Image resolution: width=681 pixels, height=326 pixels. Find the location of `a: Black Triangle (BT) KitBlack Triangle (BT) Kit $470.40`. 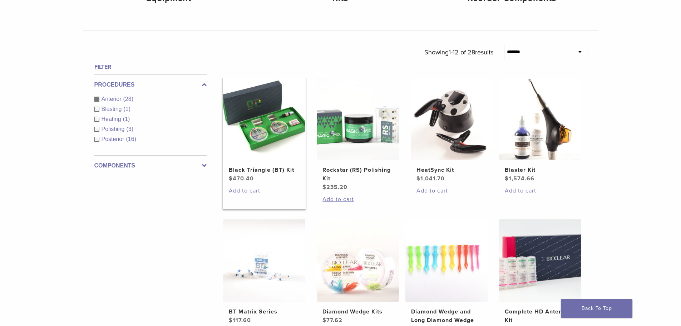

a: Black Triangle (BT) KitBlack Triangle (BT) Kit $470.40 is located at coordinates (264, 130).